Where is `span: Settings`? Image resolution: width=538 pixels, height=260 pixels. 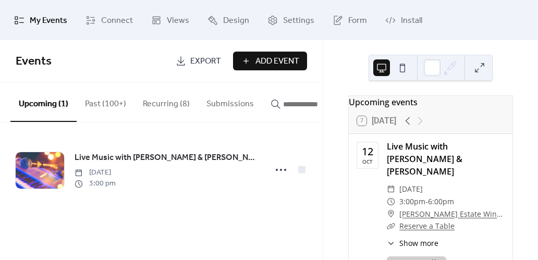 span: Settings is located at coordinates (299, 20).